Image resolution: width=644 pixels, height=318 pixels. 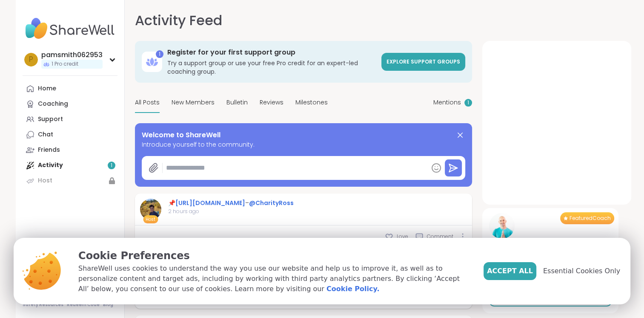 I want to click on a: Cookie Policy., so click(x=353, y=289).